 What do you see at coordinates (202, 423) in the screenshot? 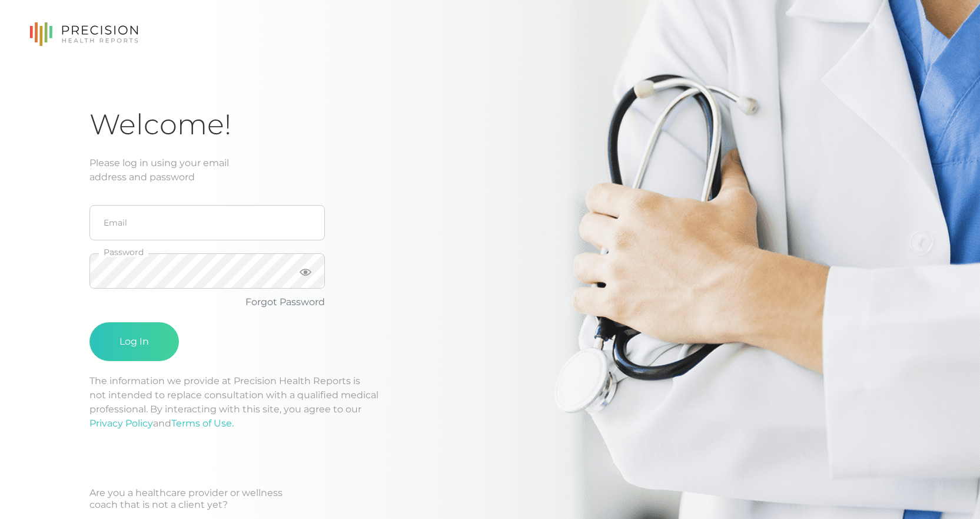
I see `a: Terms of Use.` at bounding box center [202, 423].